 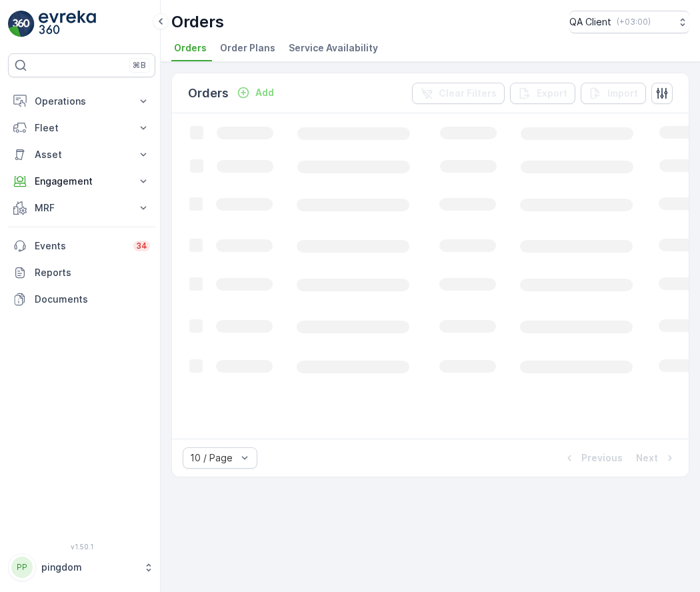 What do you see at coordinates (613, 93) in the screenshot?
I see `button: Import` at bounding box center [613, 93].